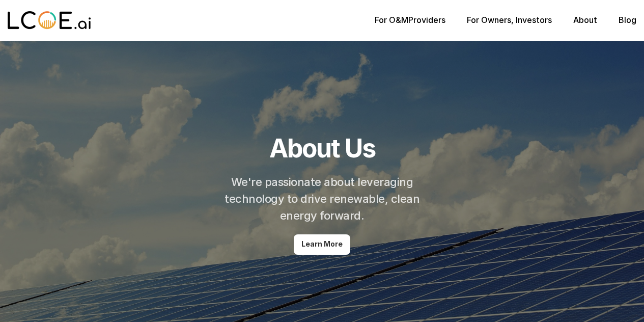 This screenshot has width=644, height=322. Describe the element at coordinates (410, 20) in the screenshot. I see `p: Providers` at that location.